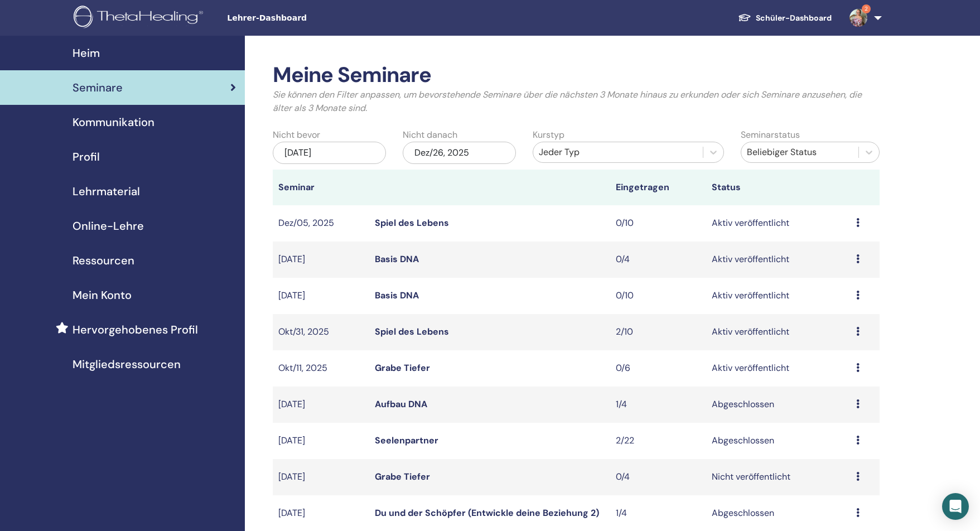 This screenshot has height=531, width=980. Describe the element at coordinates (321, 368) in the screenshot. I see `td: Okt/11, 2025` at that location.